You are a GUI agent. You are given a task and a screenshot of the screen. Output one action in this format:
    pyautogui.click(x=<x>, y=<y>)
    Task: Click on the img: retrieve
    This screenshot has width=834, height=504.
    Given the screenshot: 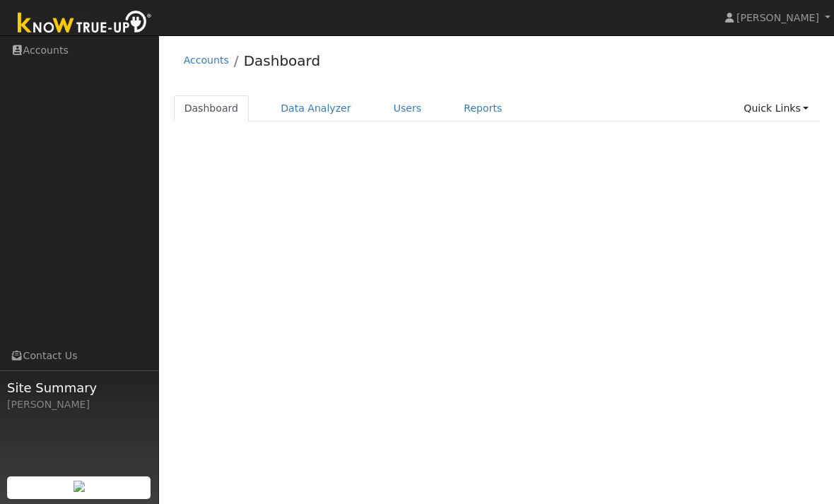 What is the action you would take?
    pyautogui.click(x=79, y=486)
    